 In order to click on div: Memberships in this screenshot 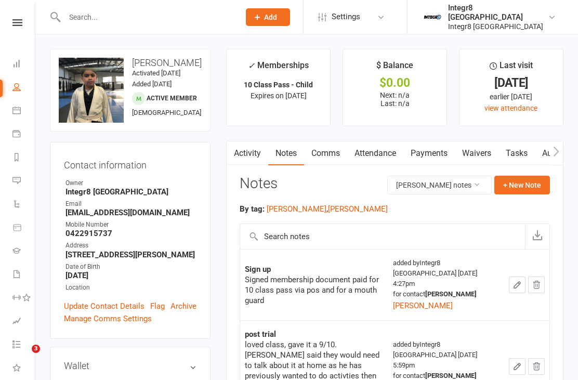, I will do `click(278, 68)`.